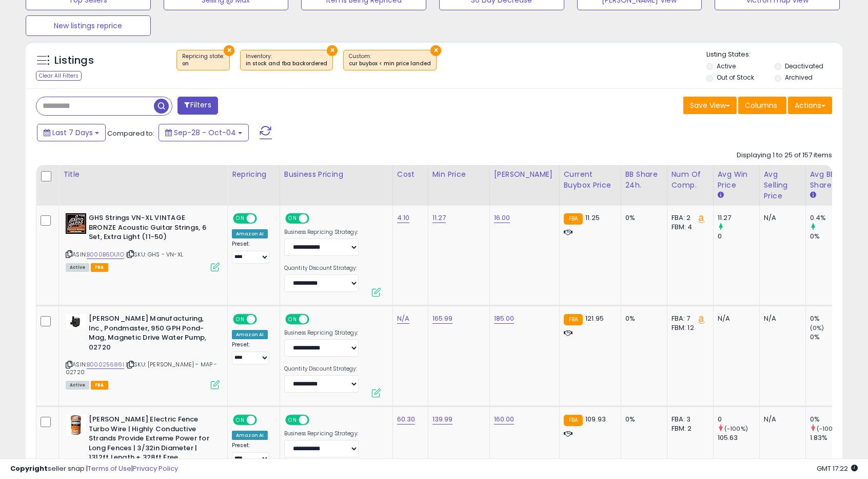  What do you see at coordinates (155, 467) in the screenshot?
I see `a: Privacy Policy` at bounding box center [155, 467].